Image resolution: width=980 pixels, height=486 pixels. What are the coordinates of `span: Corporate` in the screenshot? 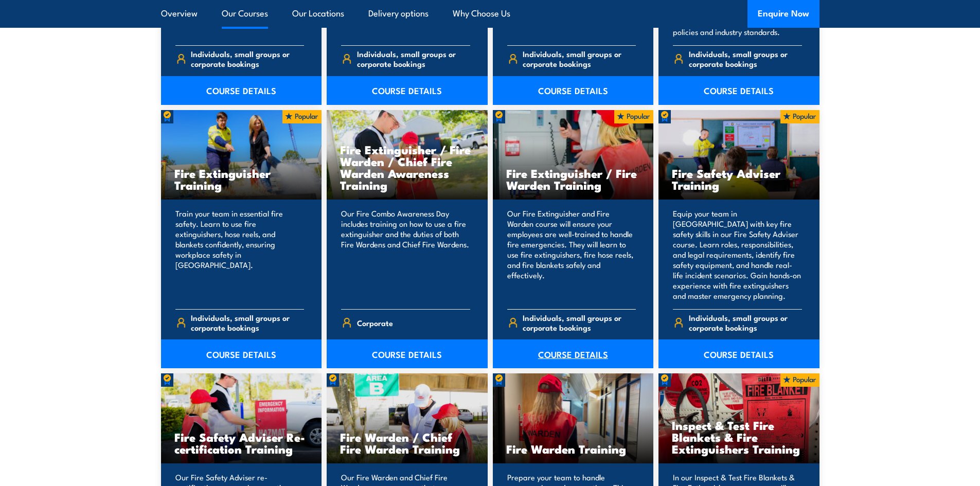 It's located at (375, 323).